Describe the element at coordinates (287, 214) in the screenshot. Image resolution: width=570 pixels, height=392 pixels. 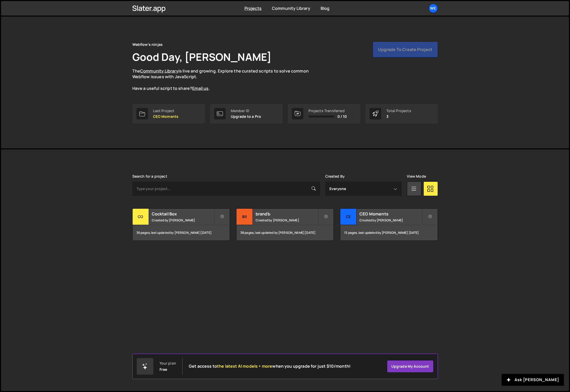
I see `h2: brandЪ` at that location.